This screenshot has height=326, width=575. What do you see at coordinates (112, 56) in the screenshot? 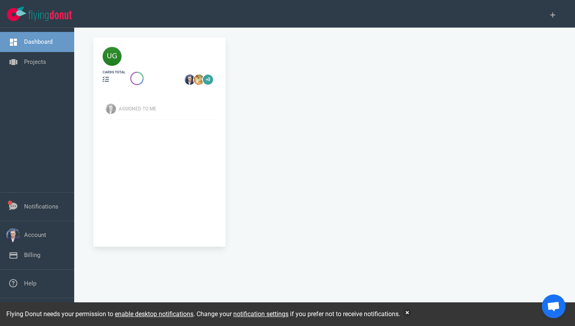
I see `img: 40` at bounding box center [112, 56].